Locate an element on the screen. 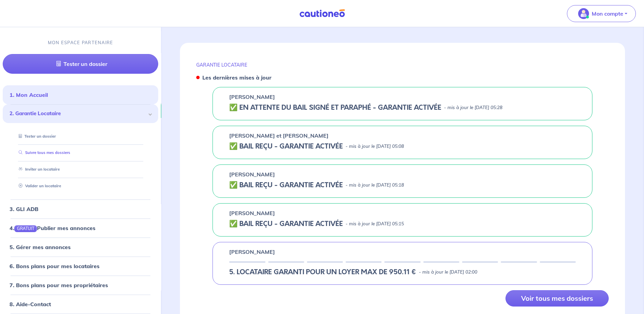  h5: ✅️️️ EN ATTENTE DU BAIL SIGNÉ ET PARAPHÉ - GARANTIE ACTIVÉE is located at coordinates (335, 108).